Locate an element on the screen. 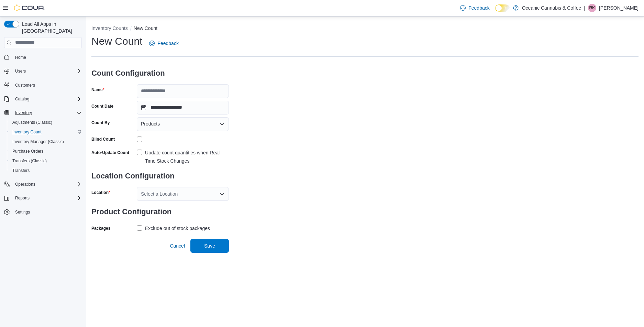  img: Cova is located at coordinates (29, 8).